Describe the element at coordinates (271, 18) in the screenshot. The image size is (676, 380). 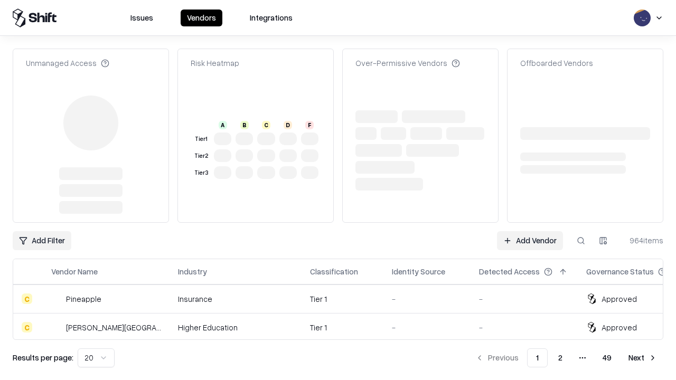
I see `button: Integrations` at that location.